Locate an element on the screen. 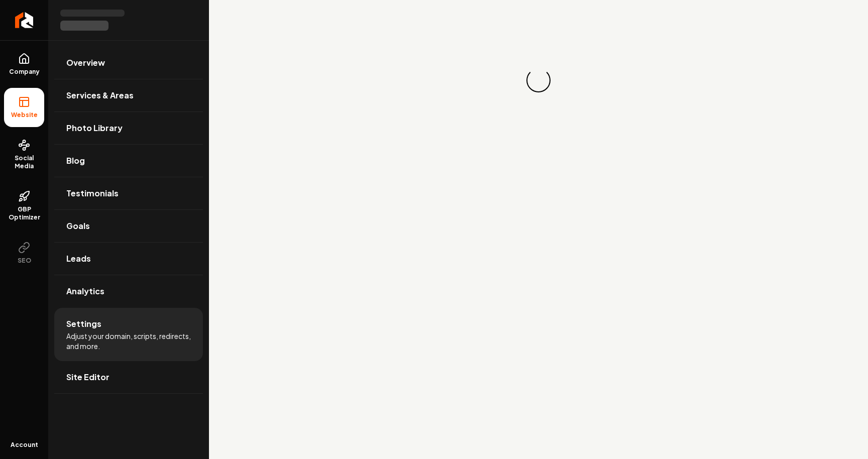  span: Website is located at coordinates (24, 115).